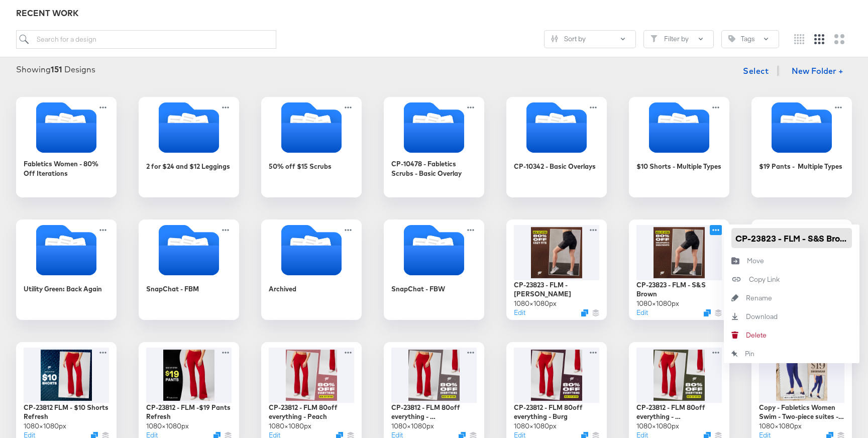  Describe the element at coordinates (554, 39) in the screenshot. I see `svg: Sliders` at that location.